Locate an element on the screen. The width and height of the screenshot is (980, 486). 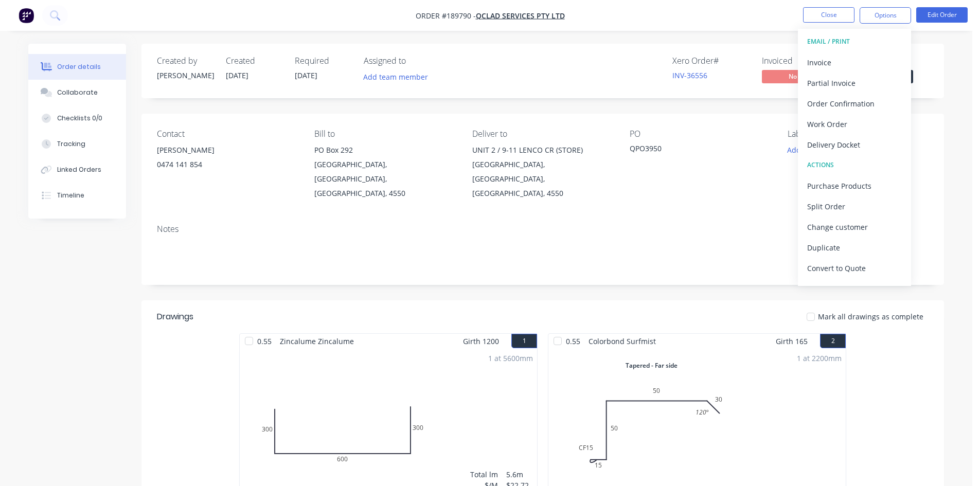
button: Order details is located at coordinates (77, 67).